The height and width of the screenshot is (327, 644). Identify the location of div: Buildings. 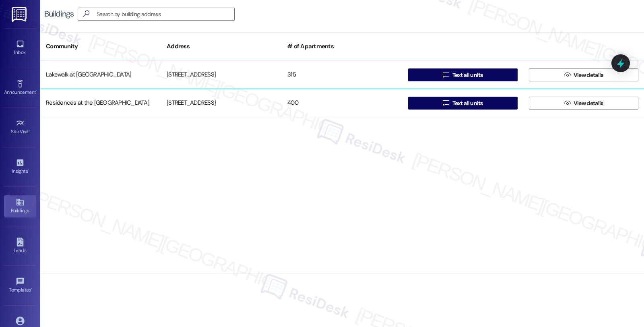
(58, 14).